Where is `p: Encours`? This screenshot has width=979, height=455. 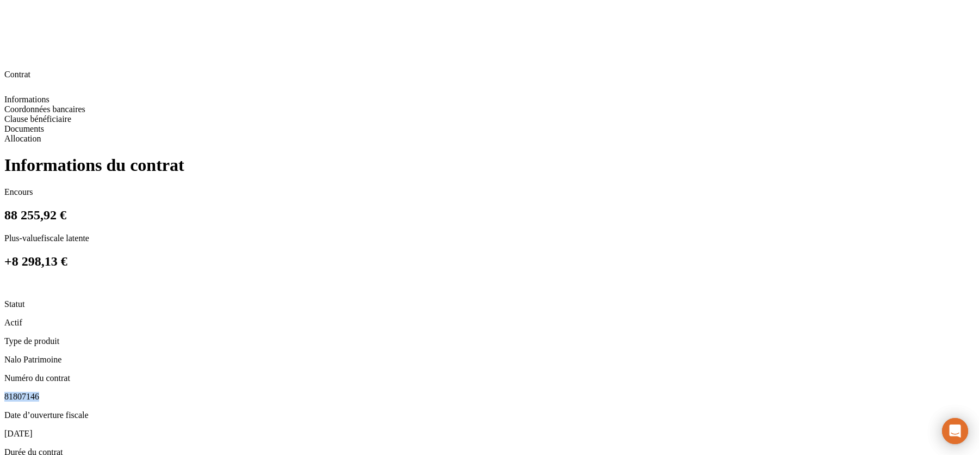 p: Encours is located at coordinates (490, 192).